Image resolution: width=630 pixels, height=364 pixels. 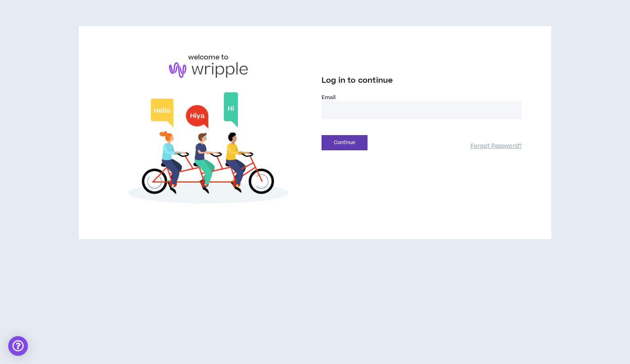 What do you see at coordinates (496, 146) in the screenshot?
I see `a: Forgot Password?` at bounding box center [496, 146].